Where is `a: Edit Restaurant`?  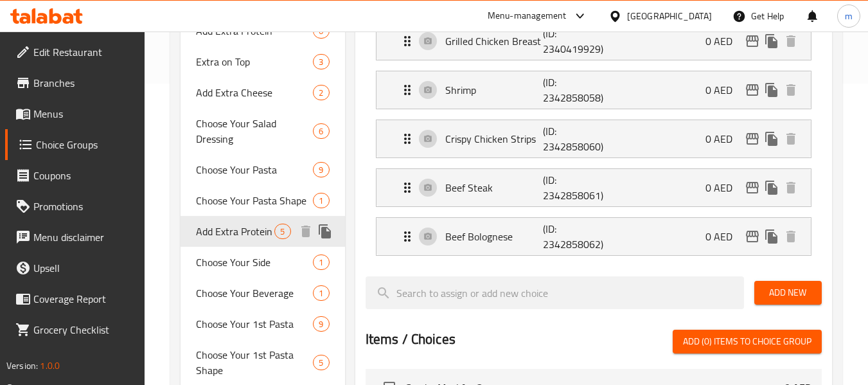 a: Edit Restaurant is located at coordinates (75, 52).